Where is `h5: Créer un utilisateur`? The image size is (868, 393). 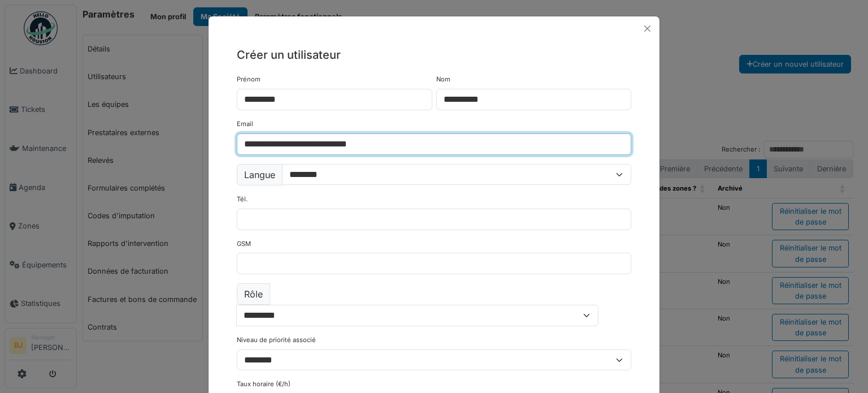 h5: Créer un utilisateur is located at coordinates (434, 55).